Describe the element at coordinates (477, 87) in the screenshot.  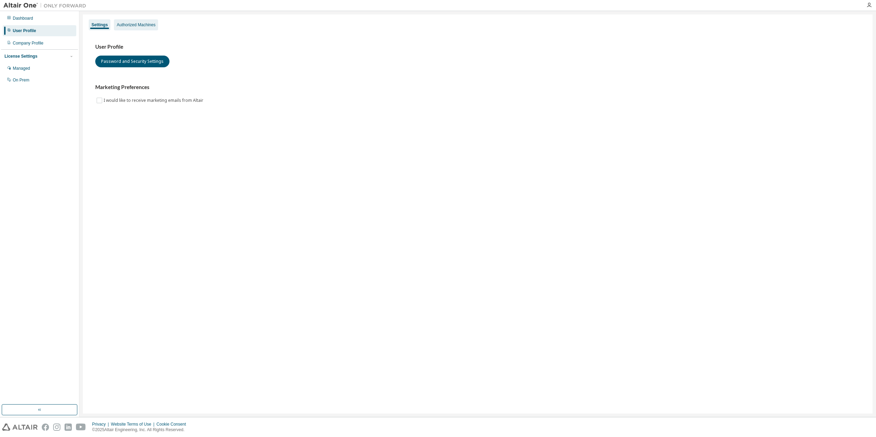
I see `h3: Marketing Preferences` at that location.